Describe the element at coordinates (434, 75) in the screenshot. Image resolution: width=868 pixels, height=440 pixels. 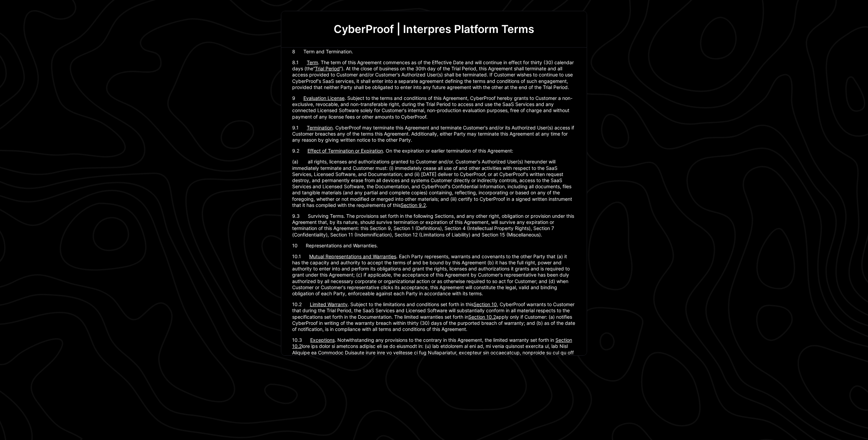
I see `li: . The term of this Agreement commences as of the Effective Date and will continue in effect for t...` at that location.